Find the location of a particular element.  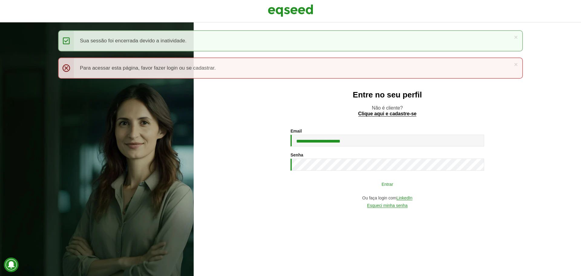

a: Clique aqui e cadastre-se is located at coordinates (387, 114).